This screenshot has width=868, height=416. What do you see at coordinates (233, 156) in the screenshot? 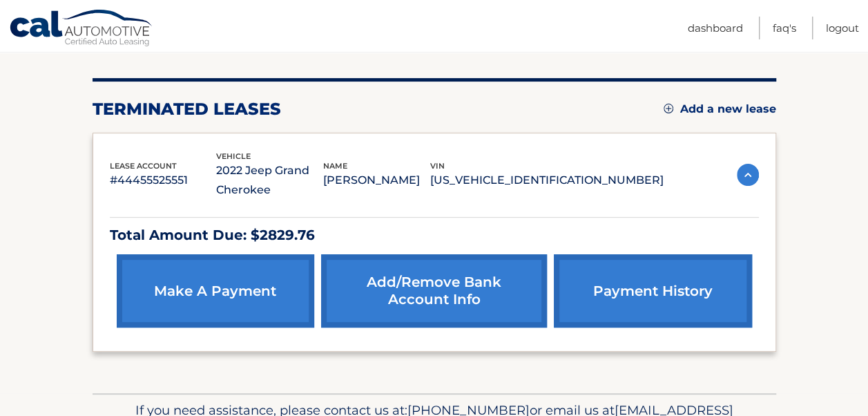
I see `span: vehicle` at bounding box center [233, 156].